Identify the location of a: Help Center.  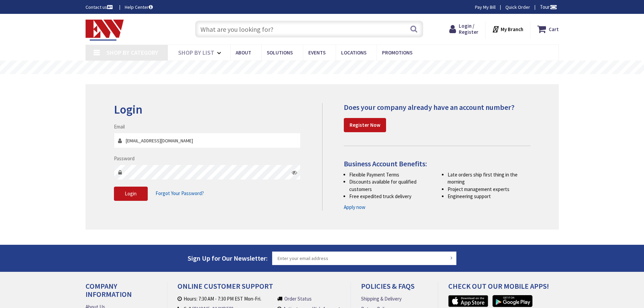
(139, 7).